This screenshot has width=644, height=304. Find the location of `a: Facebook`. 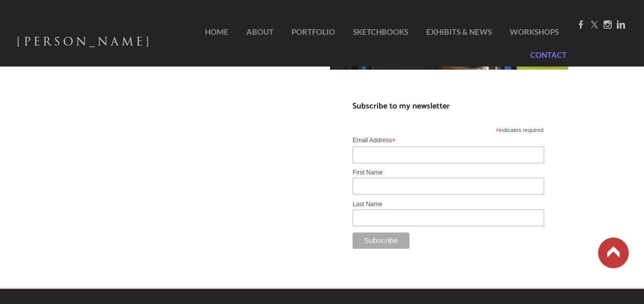

a: Facebook is located at coordinates (581, 25).